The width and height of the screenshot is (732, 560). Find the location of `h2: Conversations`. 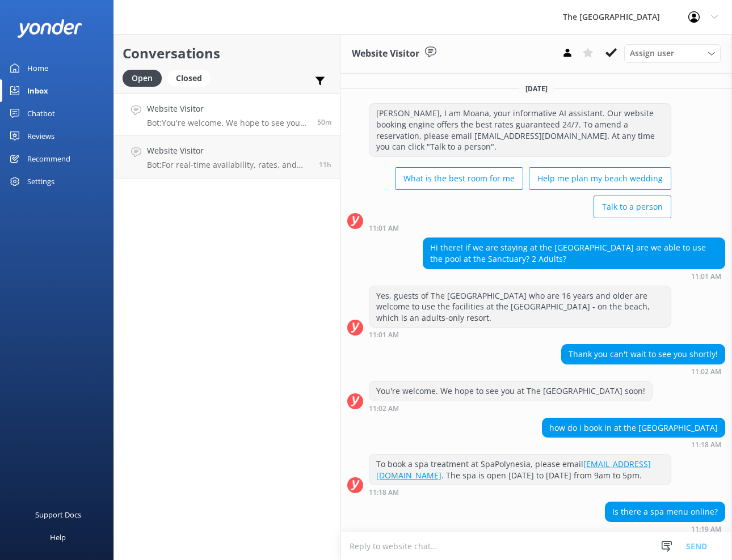

h2: Conversations is located at coordinates (227, 53).